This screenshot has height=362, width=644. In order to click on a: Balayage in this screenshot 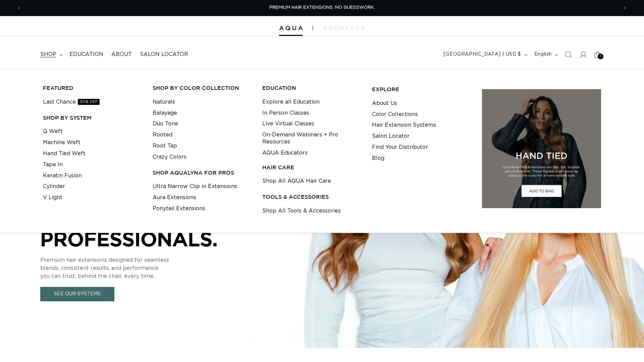, I will do `click(165, 113)`.